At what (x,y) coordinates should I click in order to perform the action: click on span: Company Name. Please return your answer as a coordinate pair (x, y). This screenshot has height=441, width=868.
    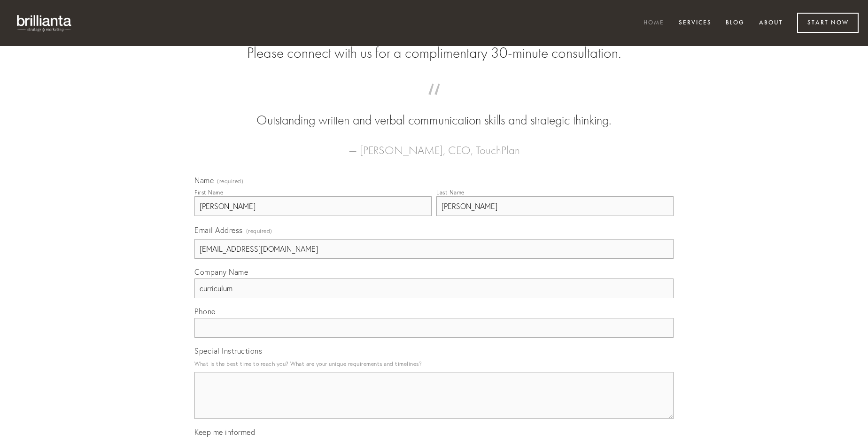
    Looking at the image, I should click on (222, 272).